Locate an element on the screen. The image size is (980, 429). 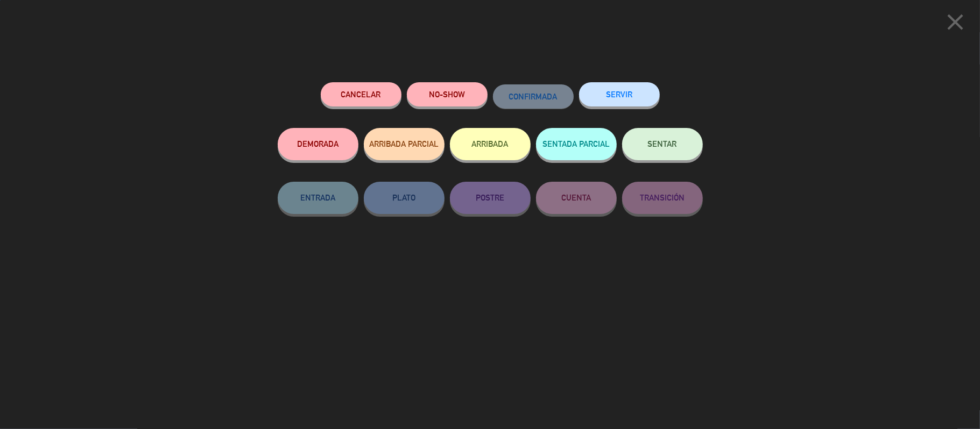
button: close is located at coordinates (955, 24).